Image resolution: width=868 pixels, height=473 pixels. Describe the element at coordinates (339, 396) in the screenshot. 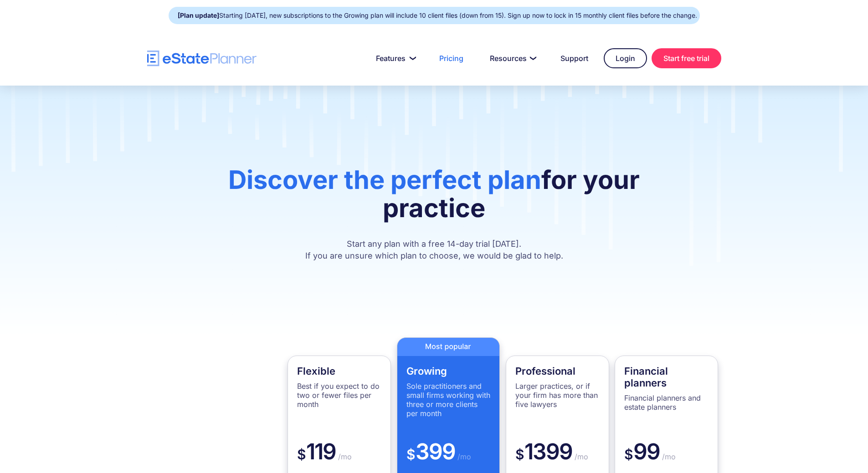

I see `p: Best if you expect to do two or fewer files per month` at that location.